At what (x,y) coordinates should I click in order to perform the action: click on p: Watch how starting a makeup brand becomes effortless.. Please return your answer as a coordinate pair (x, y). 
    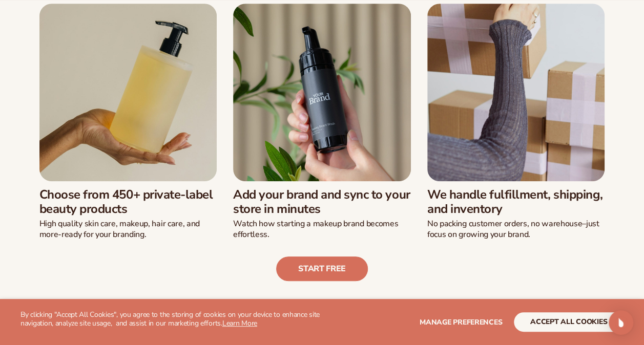
    Looking at the image, I should click on (322, 229).